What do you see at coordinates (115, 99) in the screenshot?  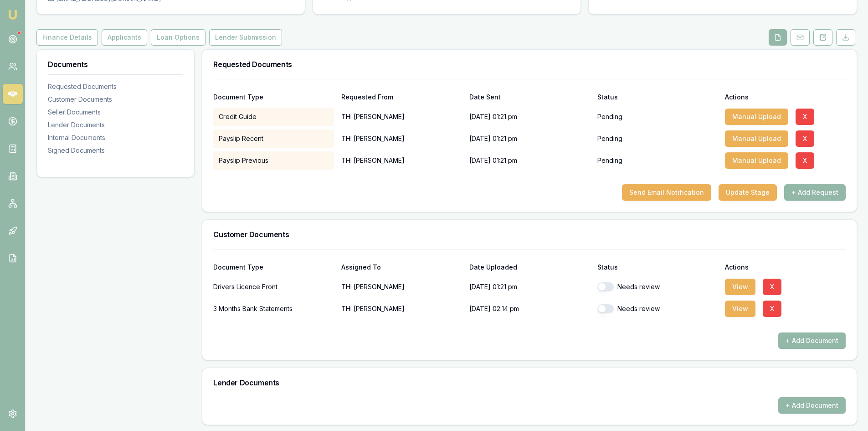 I see `div: Customer Documents` at bounding box center [115, 99].